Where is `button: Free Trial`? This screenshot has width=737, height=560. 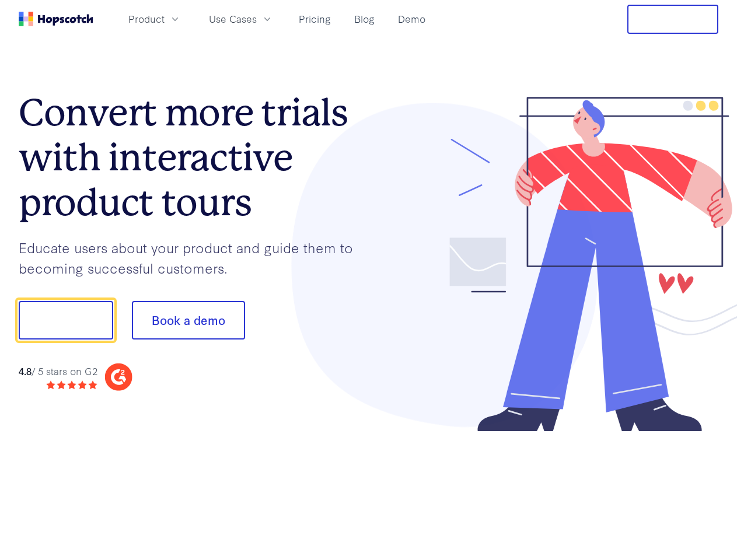
button: Free Trial is located at coordinates (673, 19).